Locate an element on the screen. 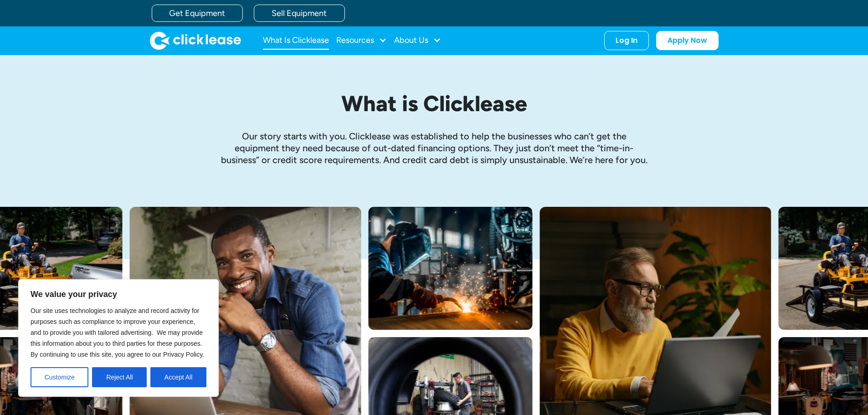 The height and width of the screenshot is (415, 868). button: Accept All is located at coordinates (178, 377).